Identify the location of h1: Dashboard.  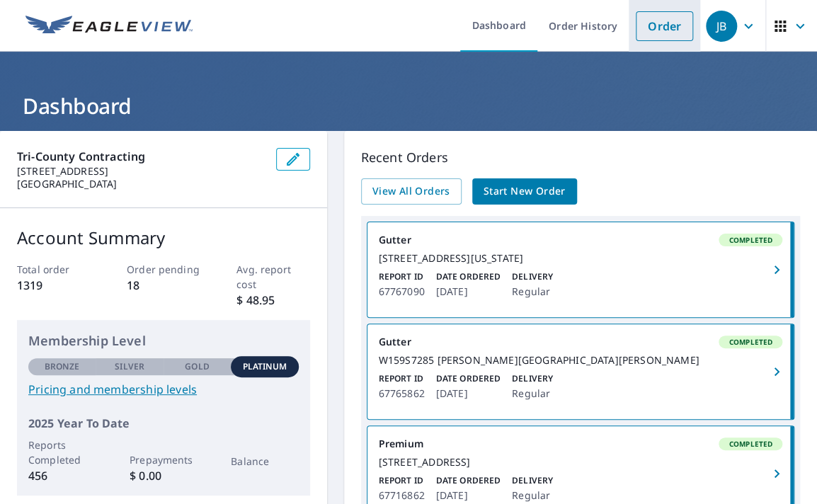
(408, 105).